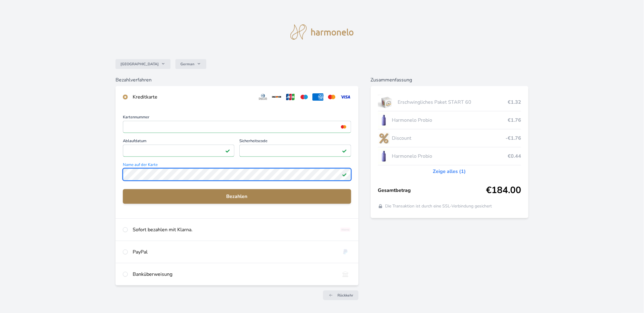 Image resolution: width=644 pixels, height=313 pixels. I want to click on a: Rückkehr, so click(340, 296).